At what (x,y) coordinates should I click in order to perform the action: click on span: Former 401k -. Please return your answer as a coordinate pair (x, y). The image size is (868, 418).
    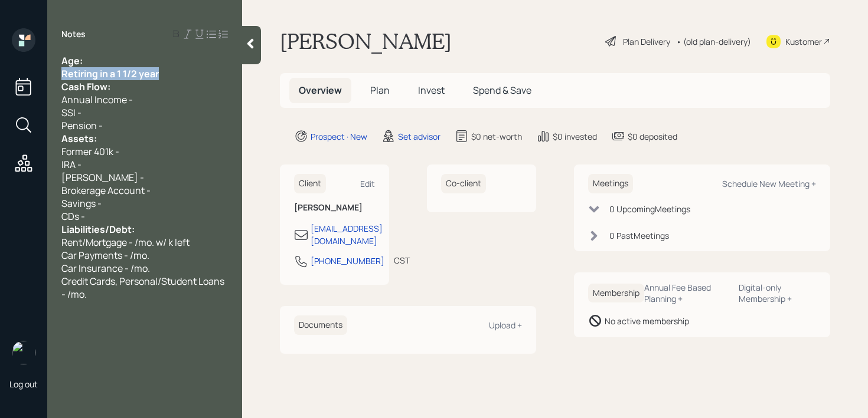
    Looking at the image, I should click on (91, 152).